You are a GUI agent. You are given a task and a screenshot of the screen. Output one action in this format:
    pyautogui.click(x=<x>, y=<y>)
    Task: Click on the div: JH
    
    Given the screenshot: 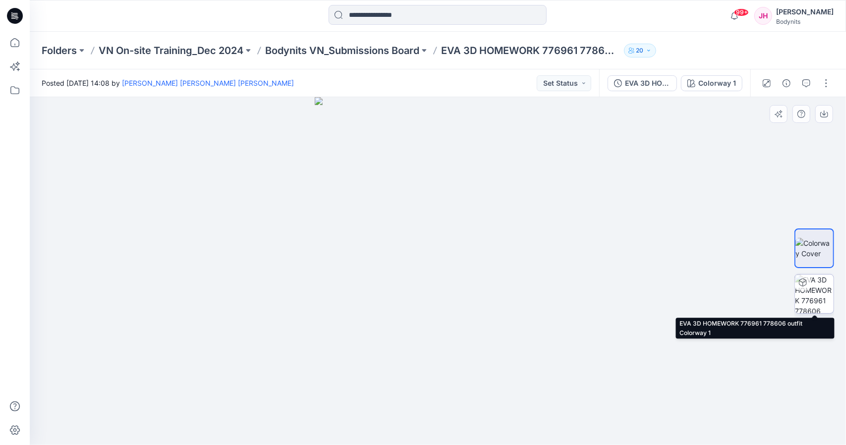 What is the action you would take?
    pyautogui.click(x=763, y=16)
    